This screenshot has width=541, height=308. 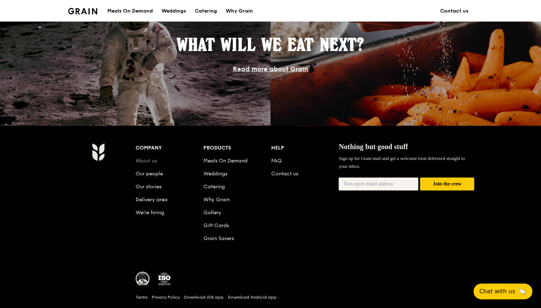 What do you see at coordinates (219, 238) in the screenshot?
I see `a: Grain Savers` at bounding box center [219, 238].